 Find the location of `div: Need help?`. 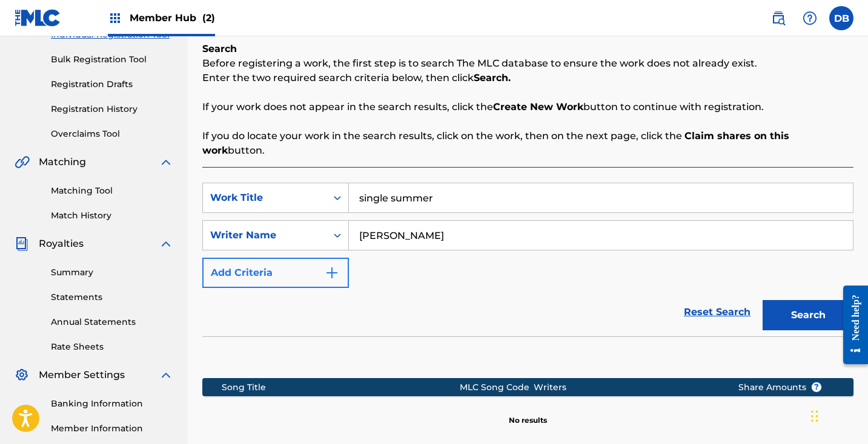

div: Need help? is located at coordinates (22, 42).